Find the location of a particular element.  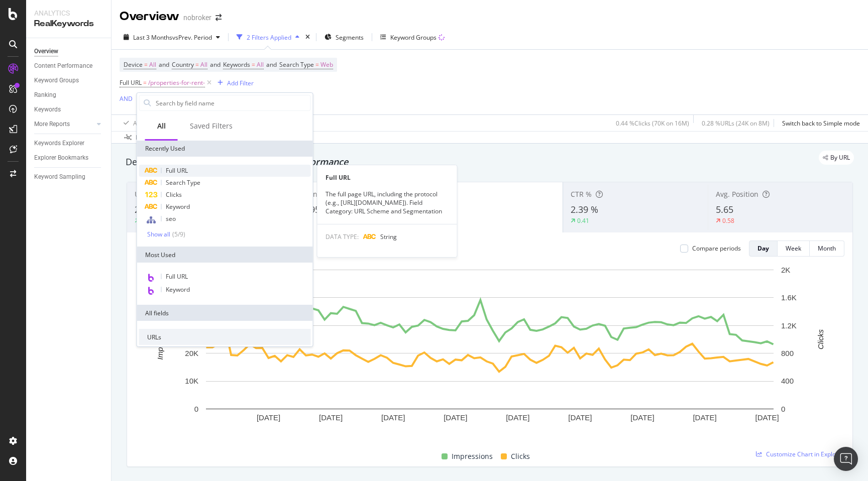

a: Ranking is located at coordinates (69, 95).